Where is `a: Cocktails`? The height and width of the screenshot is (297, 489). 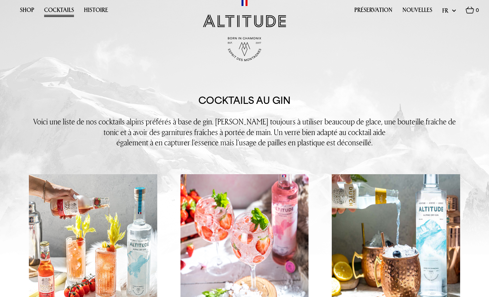
a: Cocktails is located at coordinates (59, 12).